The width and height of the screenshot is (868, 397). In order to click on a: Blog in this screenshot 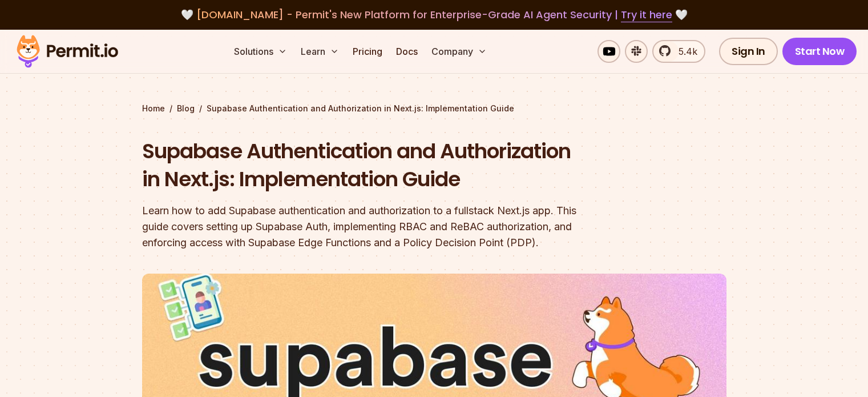, I will do `click(185, 108)`.